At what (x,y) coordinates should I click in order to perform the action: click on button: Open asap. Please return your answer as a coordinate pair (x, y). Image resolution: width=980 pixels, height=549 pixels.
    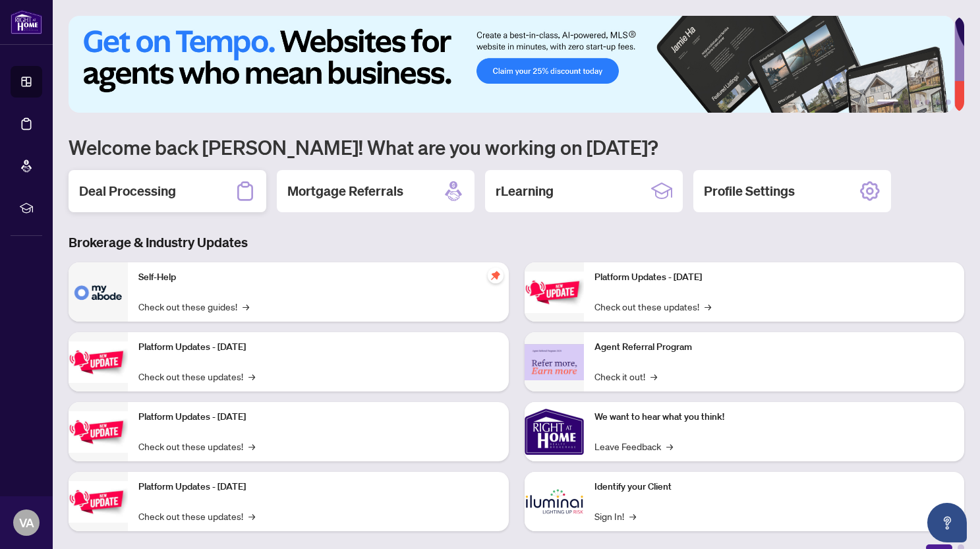
    Looking at the image, I should click on (948, 523).